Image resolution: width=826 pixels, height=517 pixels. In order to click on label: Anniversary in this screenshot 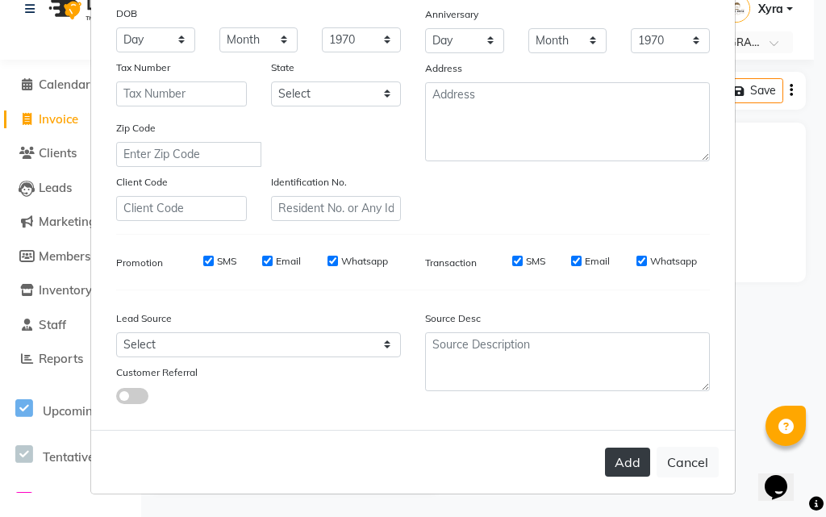, I will do `click(452, 15)`.